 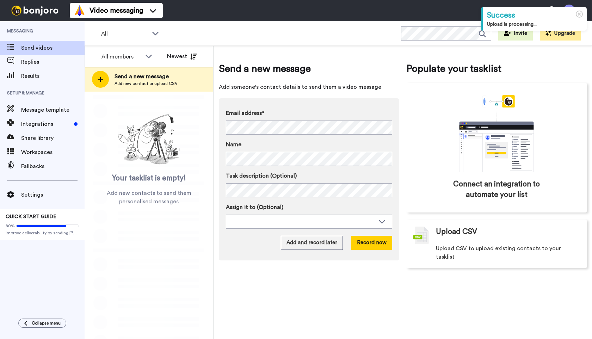 What do you see at coordinates (46, 323) in the screenshot?
I see `span: Collapse menu` at bounding box center [46, 323].